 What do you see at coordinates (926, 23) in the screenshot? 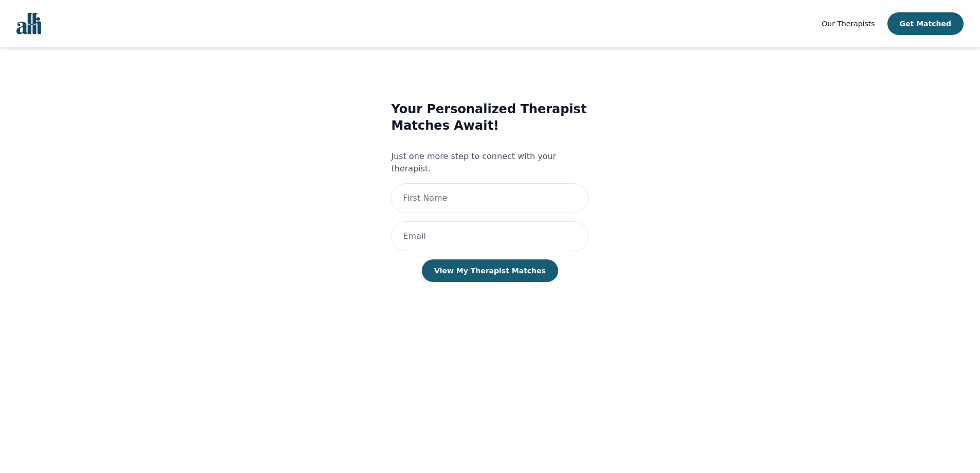
I see `a: Get Matched` at bounding box center [926, 23].